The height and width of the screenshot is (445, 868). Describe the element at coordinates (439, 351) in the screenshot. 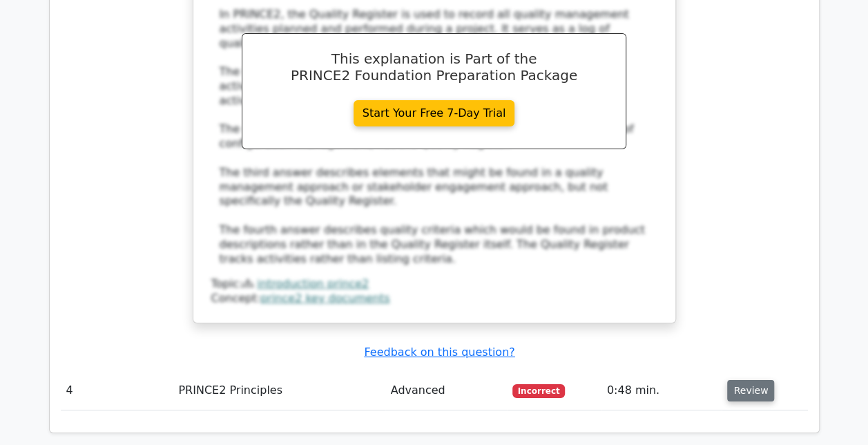

I see `u: Feedback on this question?` at that location.